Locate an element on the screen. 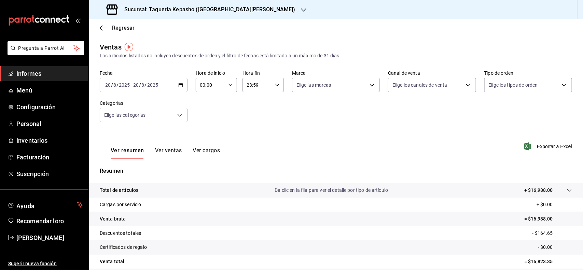  button: Marcador de información sobre herramientas is located at coordinates (129, 47).